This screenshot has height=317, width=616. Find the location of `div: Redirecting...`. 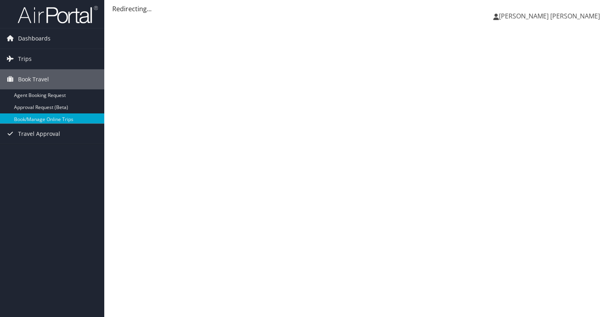

div: Redirecting... is located at coordinates (360, 9).